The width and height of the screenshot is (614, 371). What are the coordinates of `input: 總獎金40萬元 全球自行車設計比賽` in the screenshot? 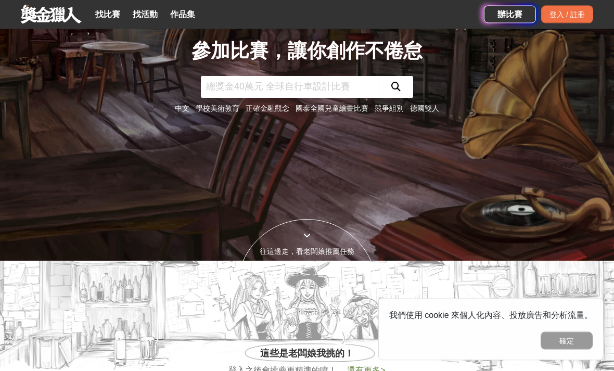 It's located at (289, 87).